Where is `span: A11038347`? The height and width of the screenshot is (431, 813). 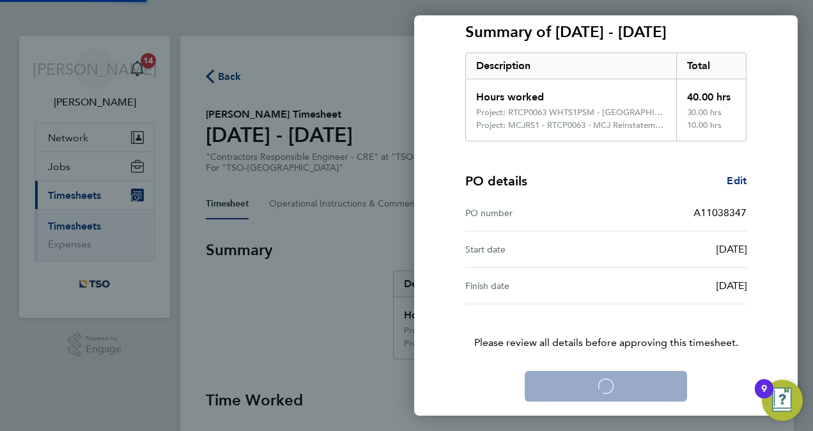
span: A11038347 is located at coordinates (720, 212).